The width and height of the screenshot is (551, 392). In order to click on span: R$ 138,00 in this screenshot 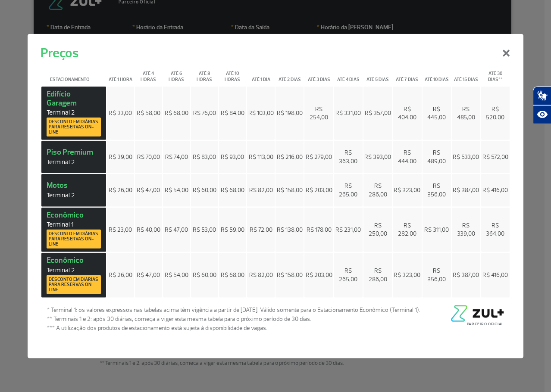, I will do `click(290, 229)`.